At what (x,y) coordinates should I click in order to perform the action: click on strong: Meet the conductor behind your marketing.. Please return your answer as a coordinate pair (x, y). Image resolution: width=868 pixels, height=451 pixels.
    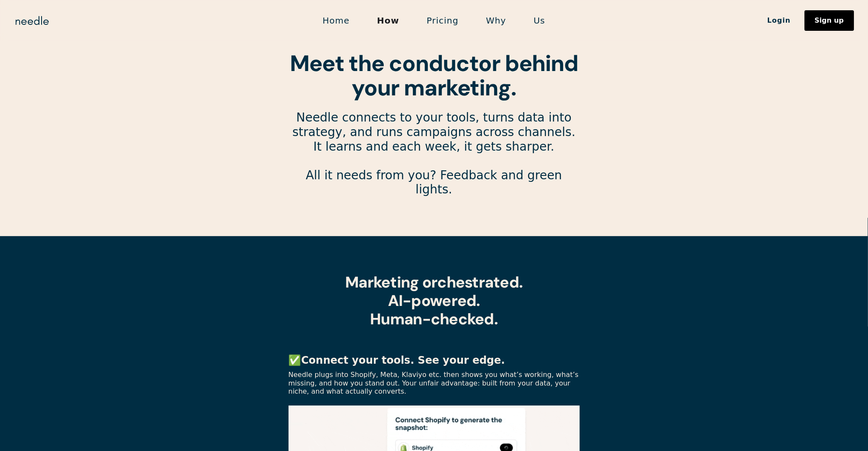
    Looking at the image, I should click on (434, 76).